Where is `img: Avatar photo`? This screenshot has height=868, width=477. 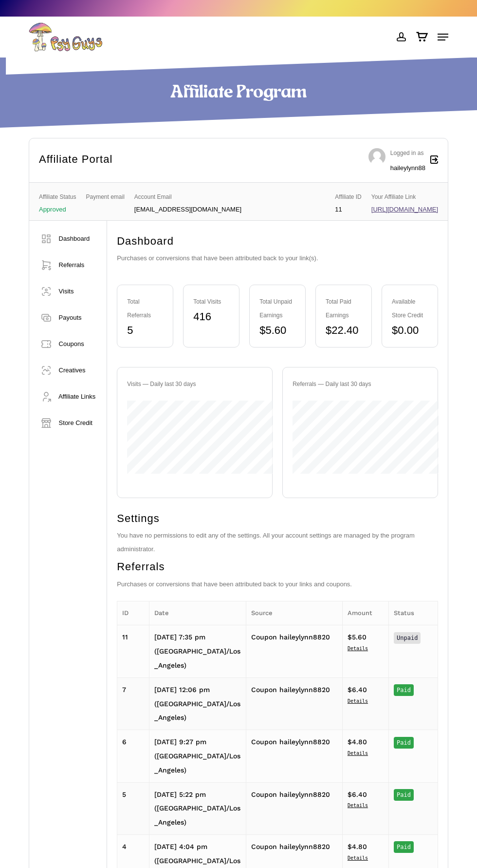 img: Avatar photo is located at coordinates (377, 156).